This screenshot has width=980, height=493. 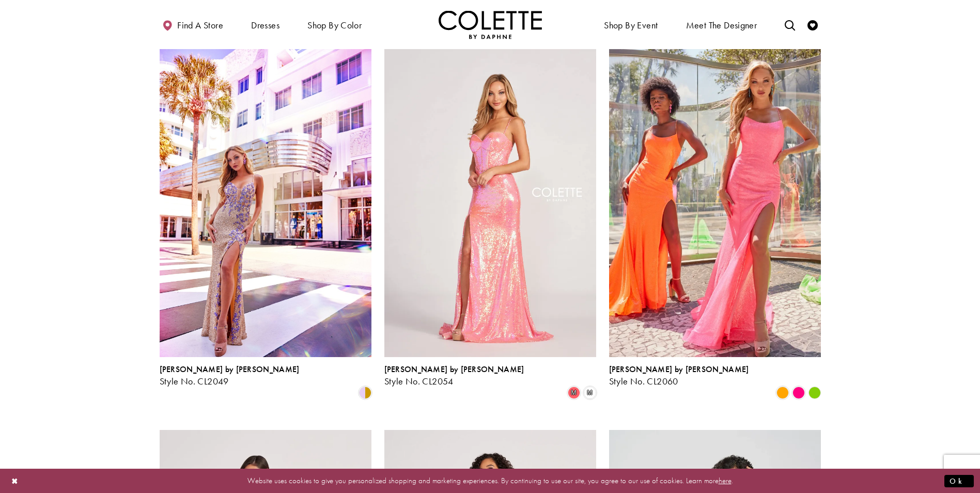 I want to click on a: Toggle search, so click(x=790, y=24).